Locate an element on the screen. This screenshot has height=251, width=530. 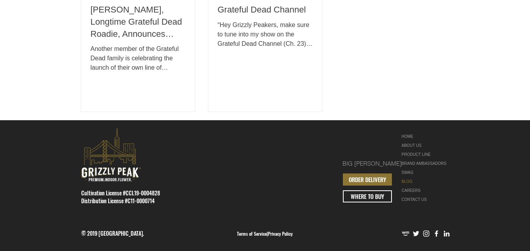
ul: Social Bar is located at coordinates (426, 234).